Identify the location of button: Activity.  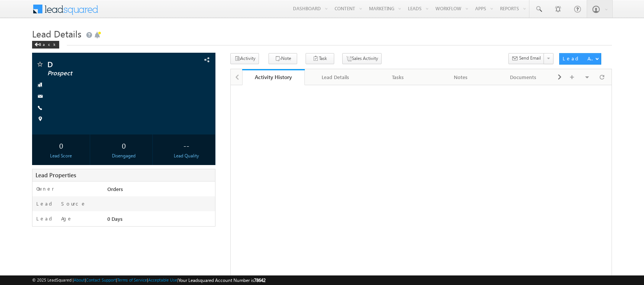
(244, 59).